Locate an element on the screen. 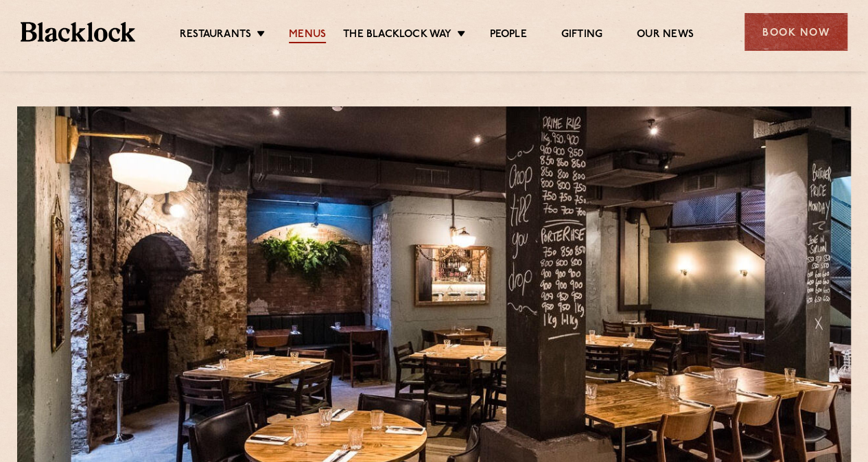 The image size is (868, 462). img: BL_Textured_Logo-footer-cropped.svg is located at coordinates (77, 32).